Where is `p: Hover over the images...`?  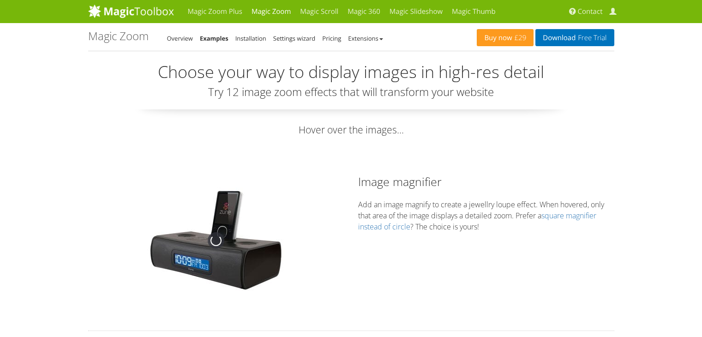
p: Hover over the images... is located at coordinates (351, 130).